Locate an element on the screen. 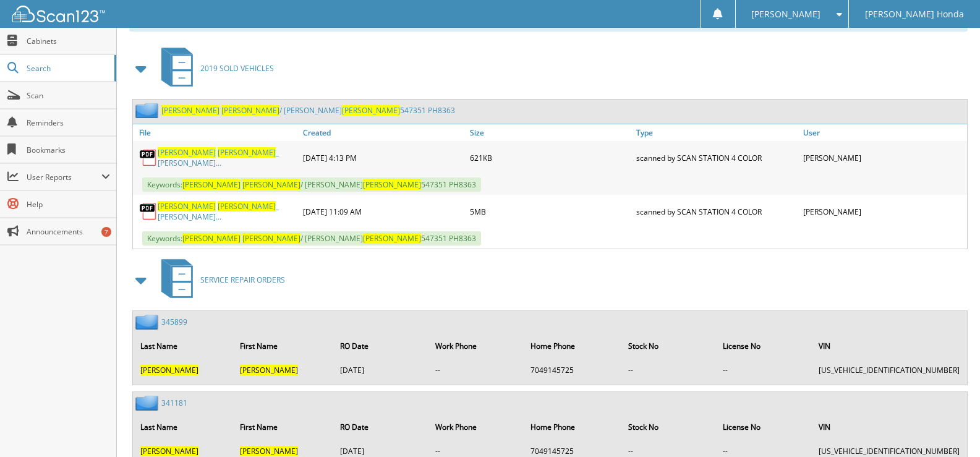 This screenshot has height=457, width=980. img: scan123-logo-white.svg is located at coordinates (59, 14).